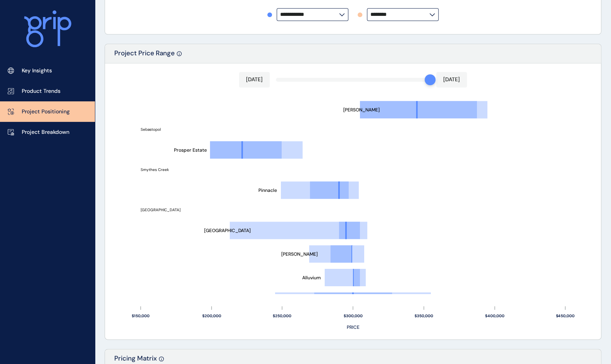 Image resolution: width=611 pixels, height=364 pixels. I want to click on text: Pinnacle, so click(267, 191).